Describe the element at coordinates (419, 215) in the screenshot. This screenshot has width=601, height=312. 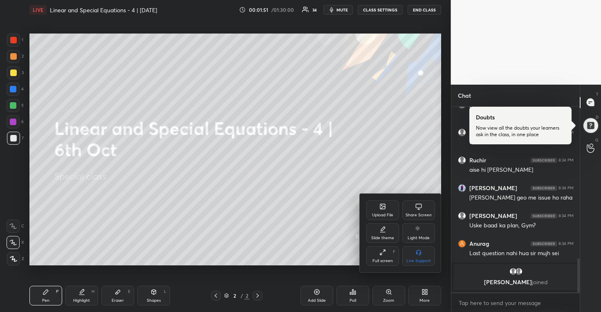
I see `div: Share Screen` at that location.